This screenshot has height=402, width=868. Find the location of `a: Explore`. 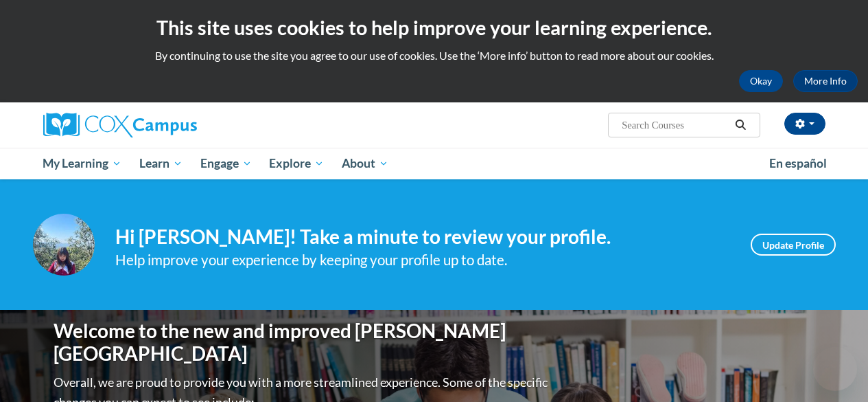

a: Explore is located at coordinates (296, 163).